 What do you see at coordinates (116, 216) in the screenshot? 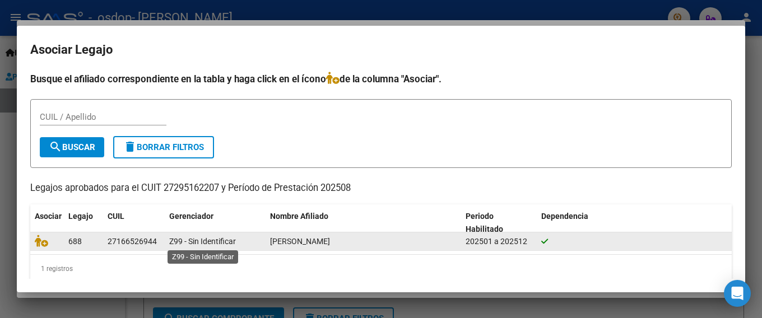
I see `span: CUIL` at bounding box center [116, 216].